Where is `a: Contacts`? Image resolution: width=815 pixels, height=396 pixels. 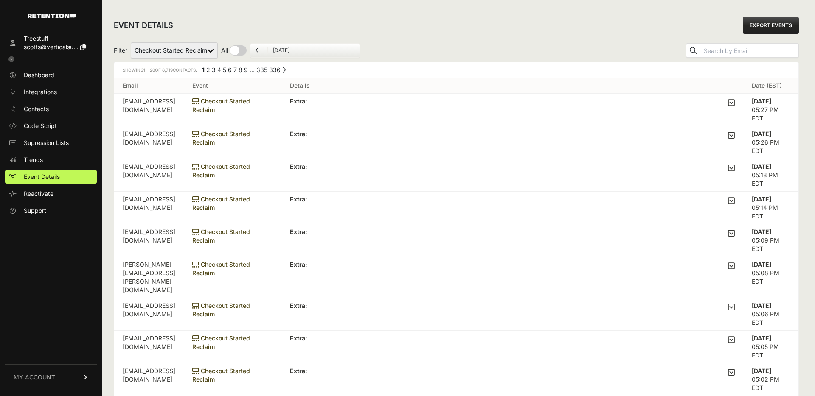 a: Contacts is located at coordinates (51, 109).